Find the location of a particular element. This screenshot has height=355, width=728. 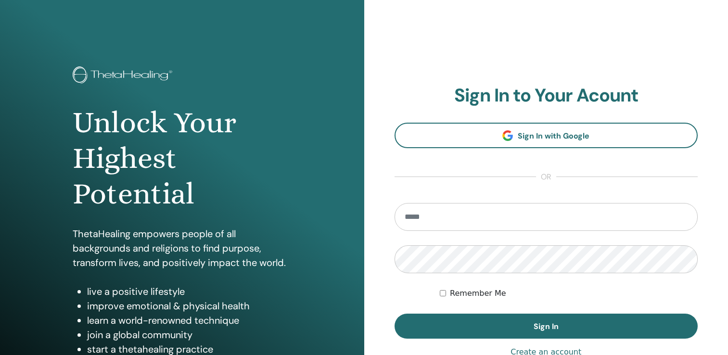

span: Sign In is located at coordinates (546, 326).